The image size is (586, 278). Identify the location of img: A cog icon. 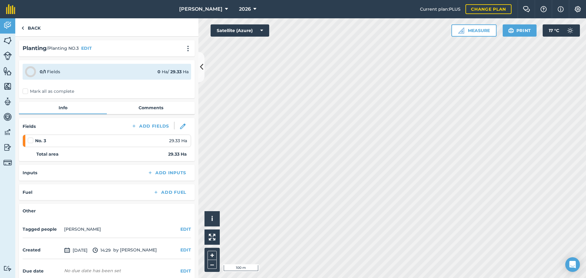
(577, 9).